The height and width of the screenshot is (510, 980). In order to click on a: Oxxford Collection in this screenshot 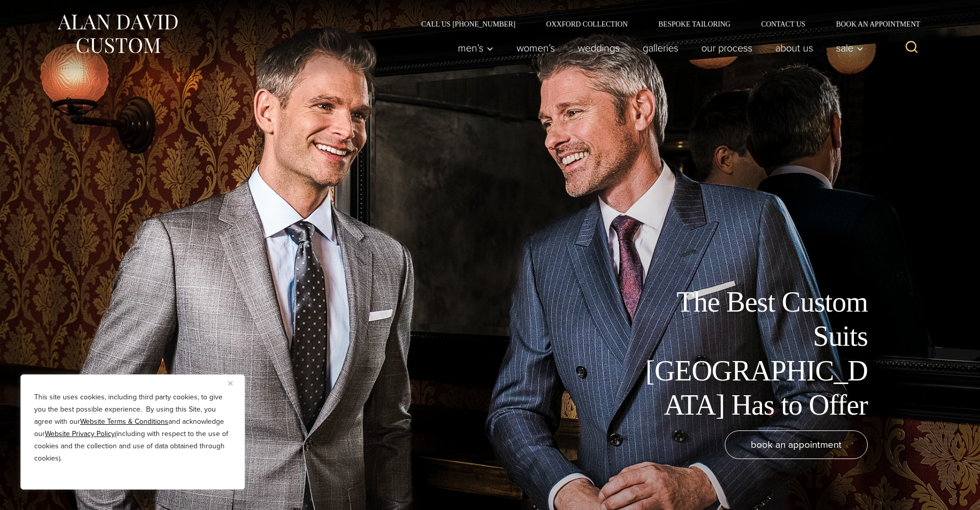, I will do `click(587, 24)`.